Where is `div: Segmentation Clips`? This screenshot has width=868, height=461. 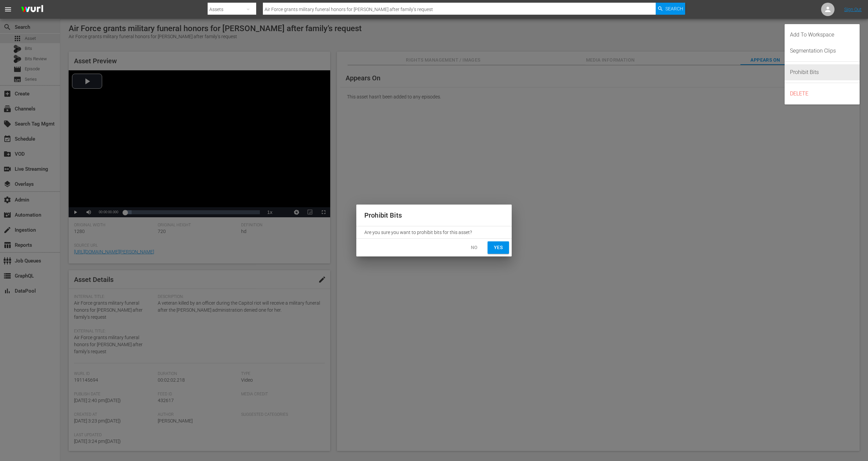
div: Segmentation Clips is located at coordinates (822, 51).